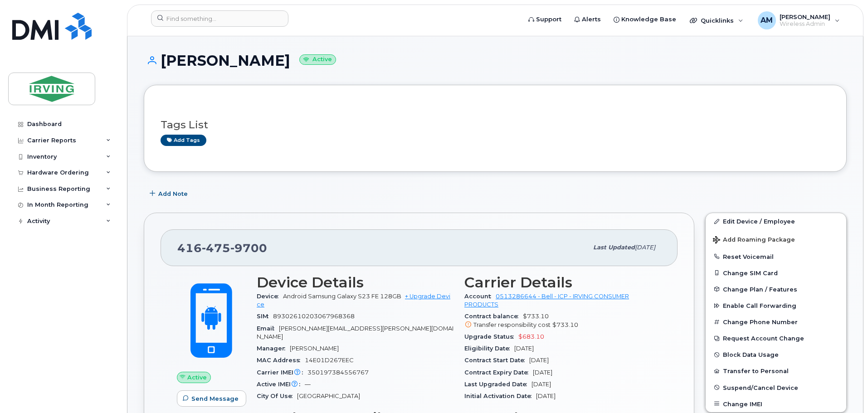 The width and height of the screenshot is (868, 413). What do you see at coordinates (282, 372) in the screenshot?
I see `span: Carrier IMEI` at bounding box center [282, 372].